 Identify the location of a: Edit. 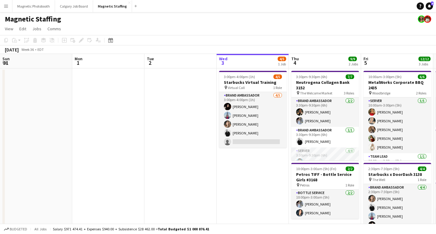
(23, 29).